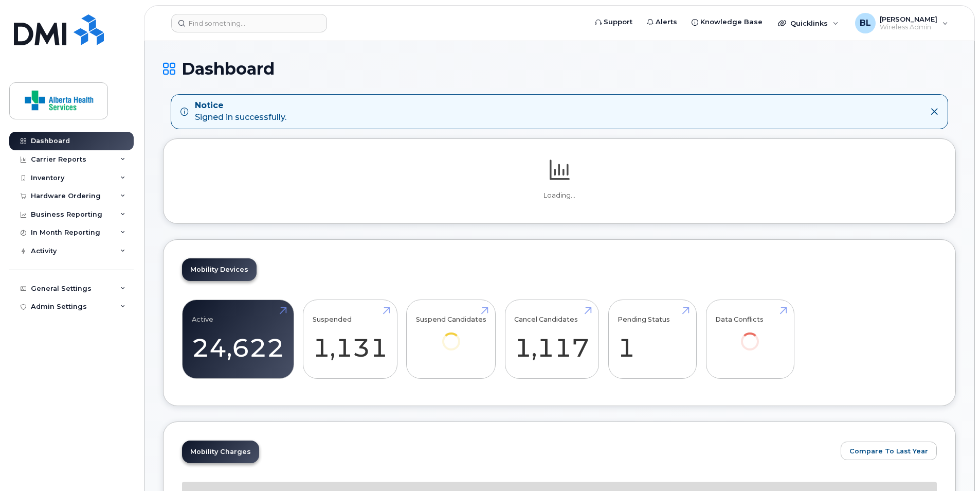  What do you see at coordinates (451, 334) in the screenshot?
I see `a: Suspend Candidates` at bounding box center [451, 334].